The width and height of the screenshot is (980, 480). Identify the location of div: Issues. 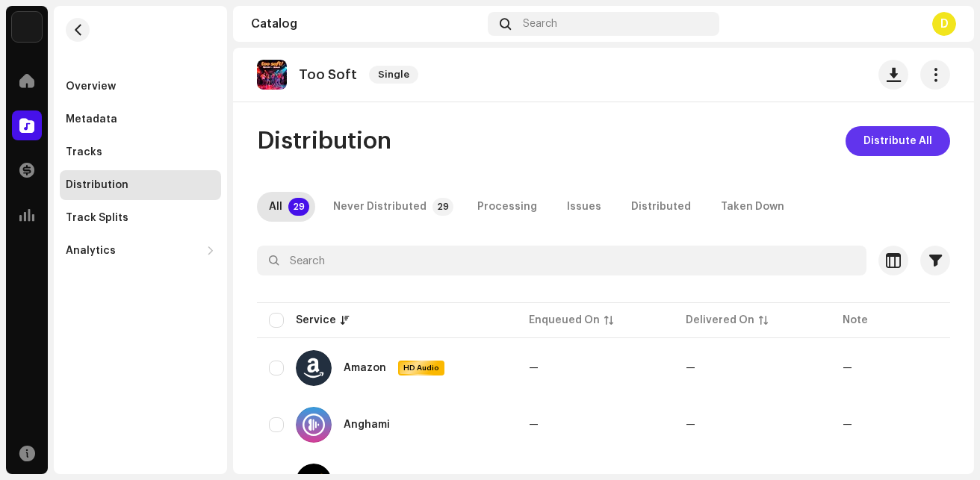
(584, 207).